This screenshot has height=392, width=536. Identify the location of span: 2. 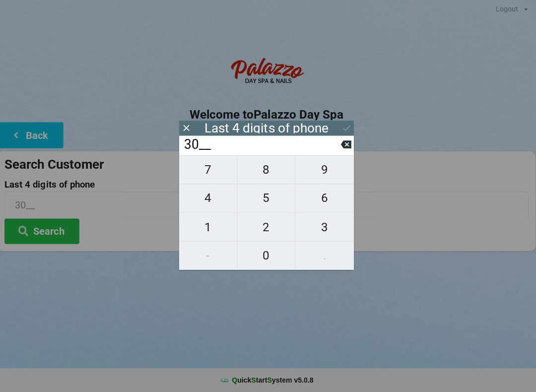
(268, 228).